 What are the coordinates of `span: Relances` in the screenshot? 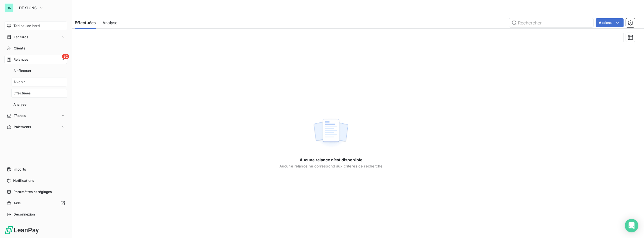 It's located at (21, 60).